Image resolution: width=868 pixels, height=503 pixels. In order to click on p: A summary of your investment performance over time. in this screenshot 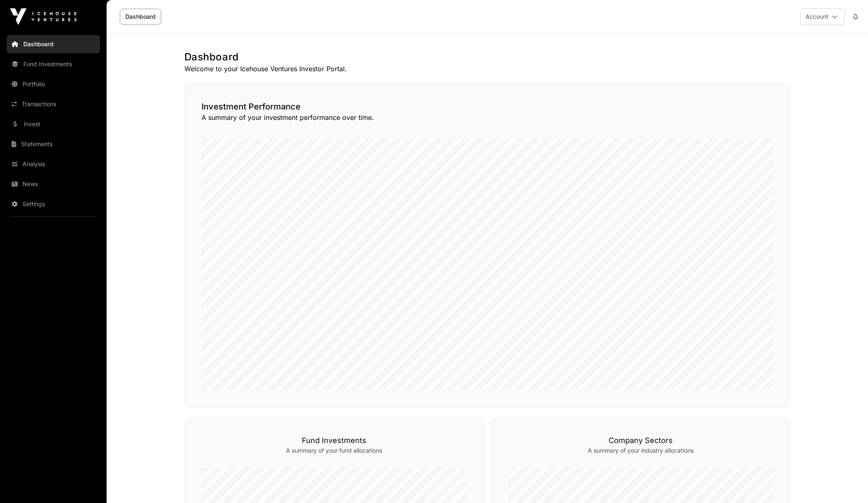, I will do `click(487, 117)`.